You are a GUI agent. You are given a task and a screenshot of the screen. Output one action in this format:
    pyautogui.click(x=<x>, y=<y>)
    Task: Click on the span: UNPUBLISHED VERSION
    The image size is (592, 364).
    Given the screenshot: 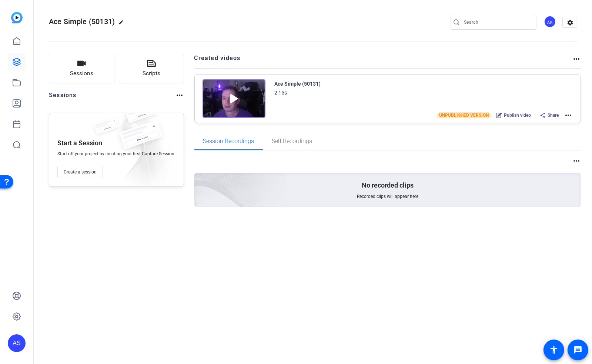 What is the action you would take?
    pyautogui.click(x=464, y=115)
    